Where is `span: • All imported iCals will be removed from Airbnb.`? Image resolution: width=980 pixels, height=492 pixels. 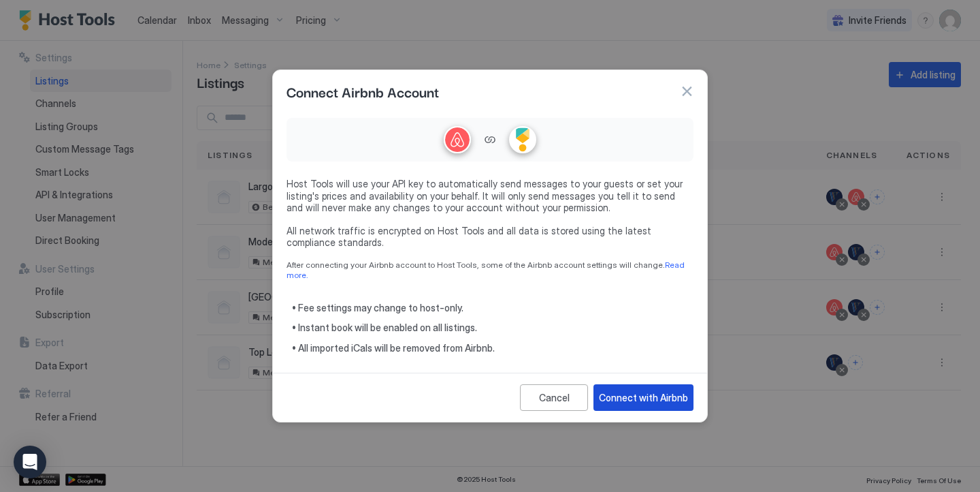 span: • All imported iCals will be removed from Airbnb. is located at coordinates (492, 348).